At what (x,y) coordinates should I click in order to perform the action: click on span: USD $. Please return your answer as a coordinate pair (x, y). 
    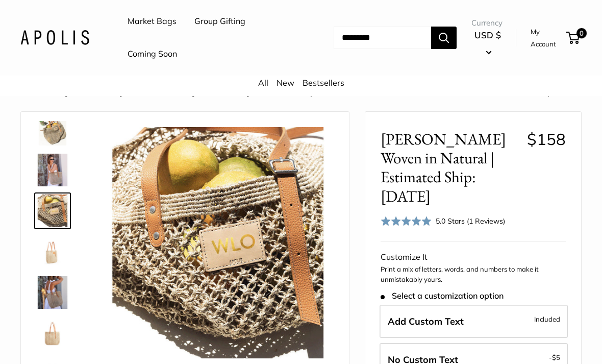
    Looking at the image, I should click on (488, 35).